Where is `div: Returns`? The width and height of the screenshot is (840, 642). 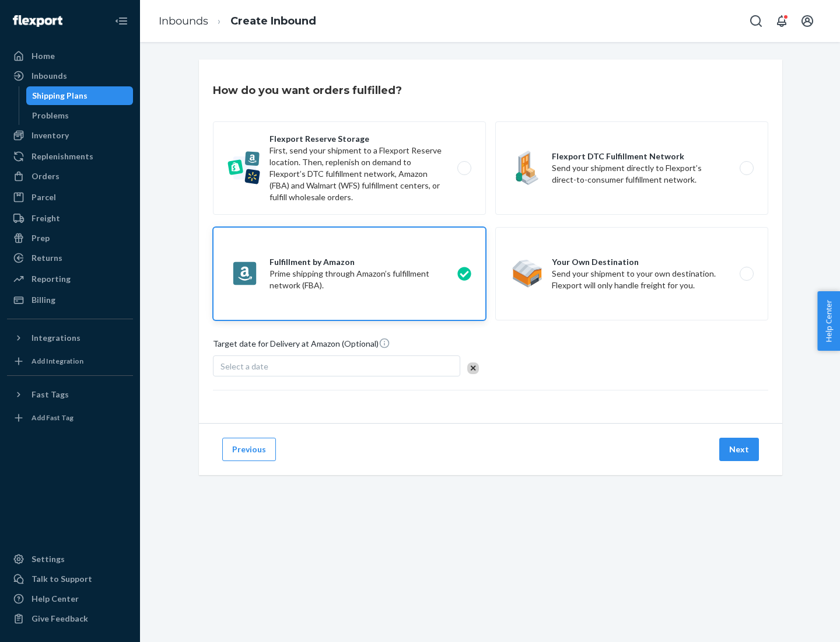 div: Returns is located at coordinates (46, 258).